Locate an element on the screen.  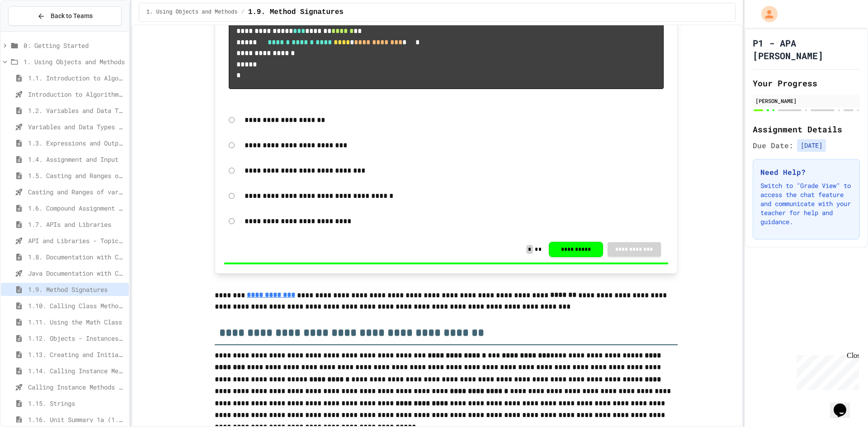
span: Variables and Data Types - Quiz is located at coordinates (77, 127).